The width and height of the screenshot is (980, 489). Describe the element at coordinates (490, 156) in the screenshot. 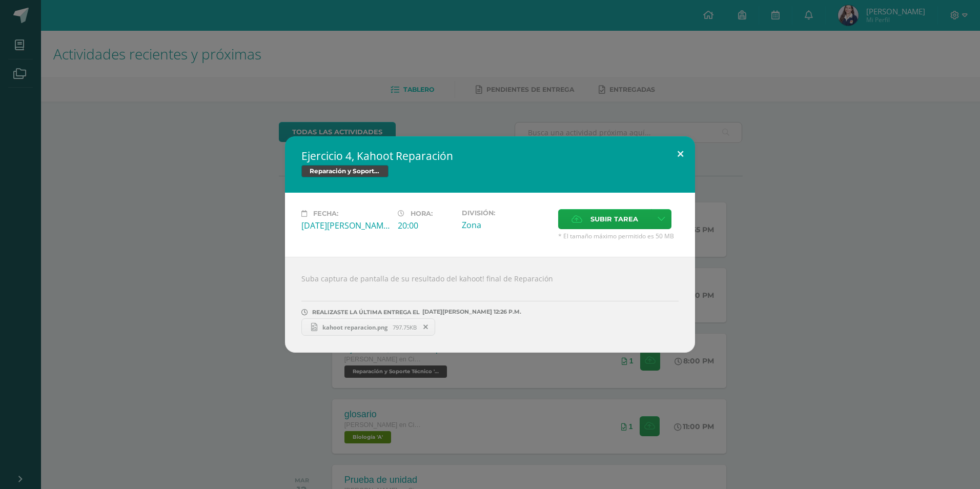

I see `h2: Ejercicio 4, Kahoot Reparación` at that location.